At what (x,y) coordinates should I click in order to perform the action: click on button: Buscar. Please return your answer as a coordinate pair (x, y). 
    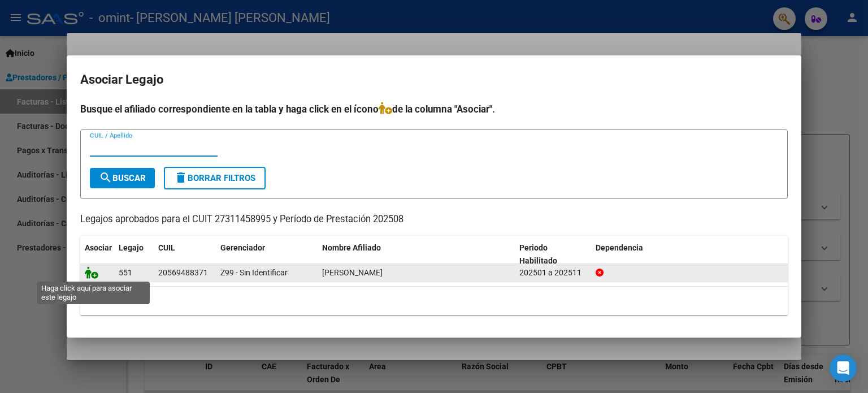
    Looking at the image, I should click on (122, 178).